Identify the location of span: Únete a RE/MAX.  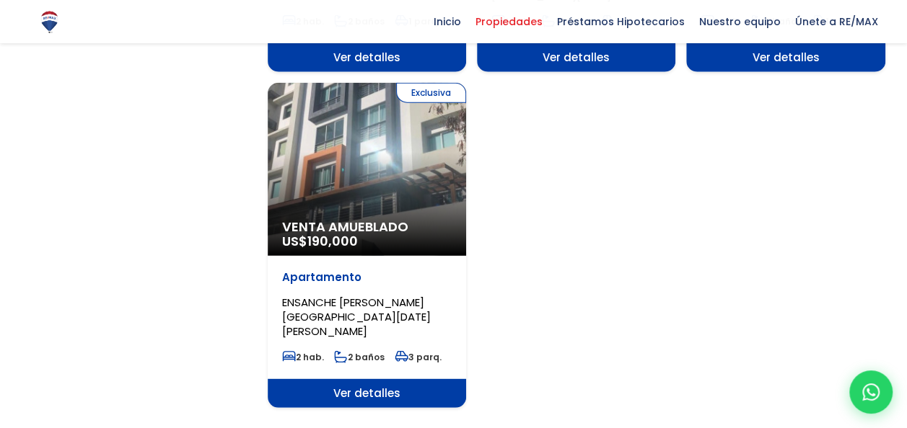
(836, 22).